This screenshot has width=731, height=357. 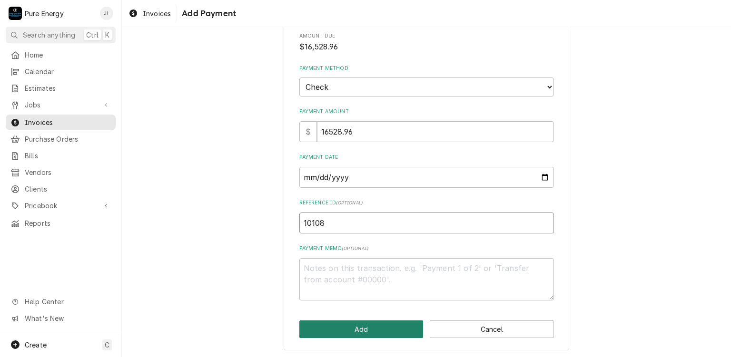 I want to click on div: James Linnenkamp's Avatar, so click(x=107, y=13).